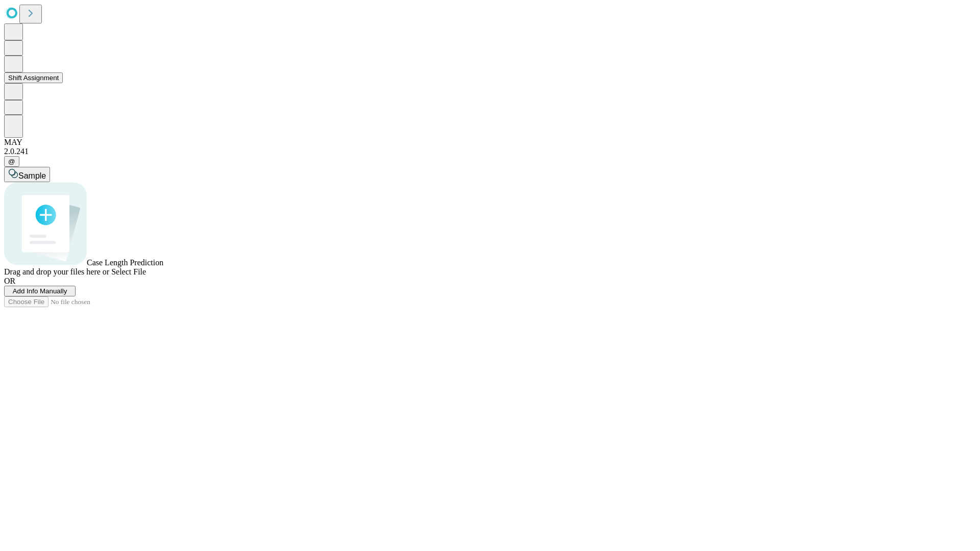 Image resolution: width=980 pixels, height=551 pixels. I want to click on button: Sample, so click(27, 174).